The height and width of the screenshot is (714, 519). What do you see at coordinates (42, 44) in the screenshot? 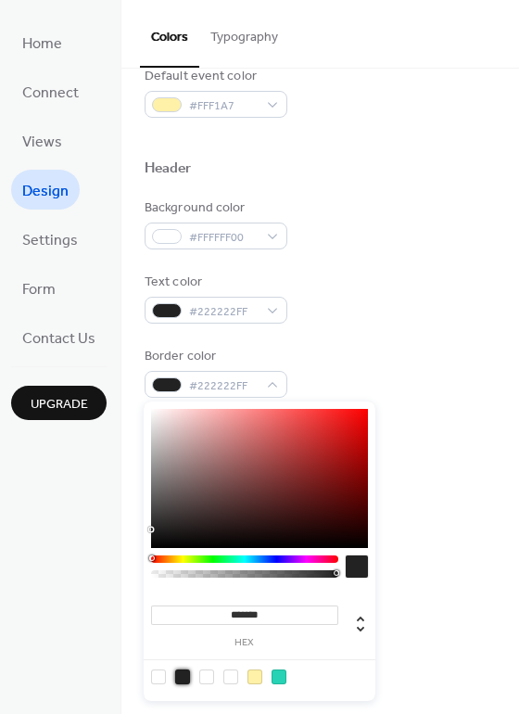
I see `span: Home` at bounding box center [42, 44].